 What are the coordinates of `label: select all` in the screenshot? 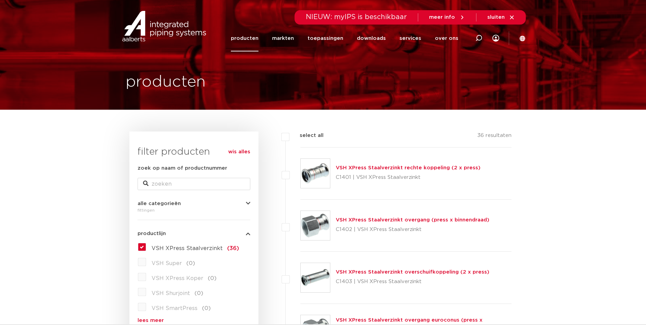 It's located at (307, 136).